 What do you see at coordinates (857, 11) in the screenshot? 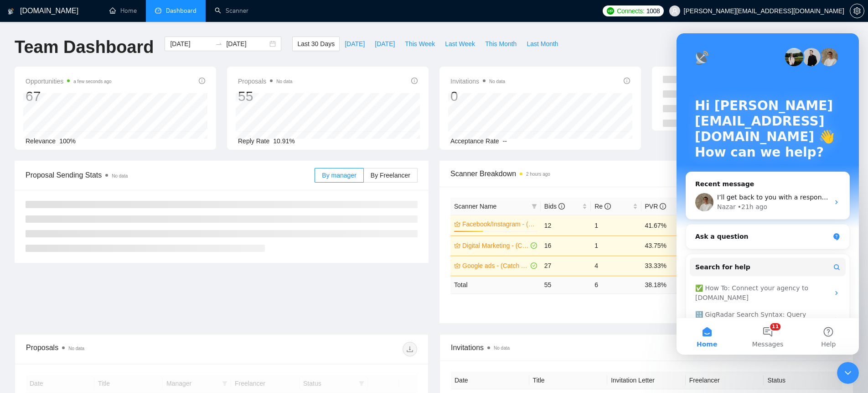
I see `a: setting` at bounding box center [857, 11].